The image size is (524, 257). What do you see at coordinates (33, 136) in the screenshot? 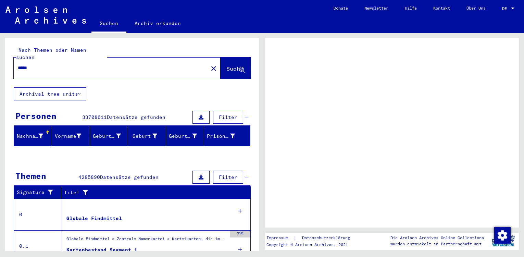
I see `mat-header-cell: Nachname` at bounding box center [33, 136].